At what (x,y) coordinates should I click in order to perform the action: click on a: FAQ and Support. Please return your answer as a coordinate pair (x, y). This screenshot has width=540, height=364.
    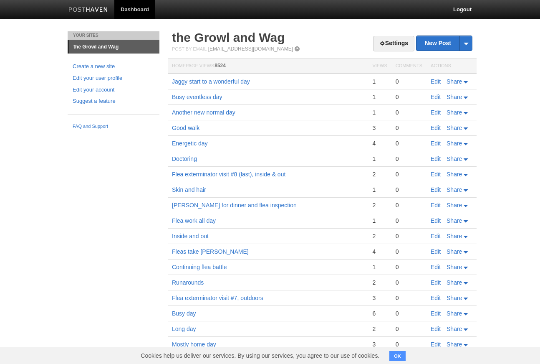
    Looking at the image, I should click on (114, 127).